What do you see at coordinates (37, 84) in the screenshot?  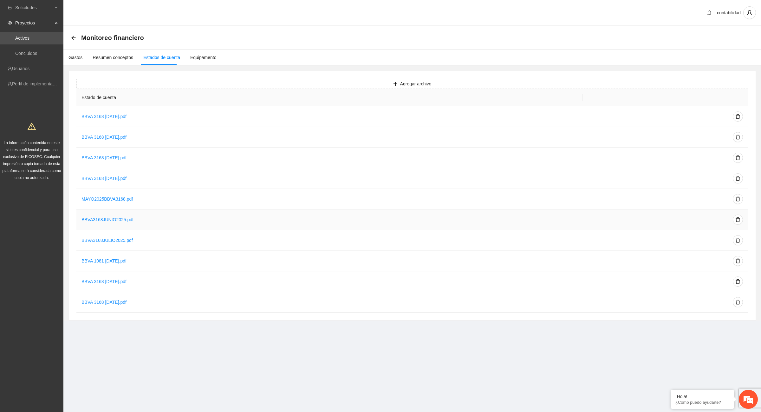 I see `a: Perfil de implementadora` at bounding box center [37, 84].